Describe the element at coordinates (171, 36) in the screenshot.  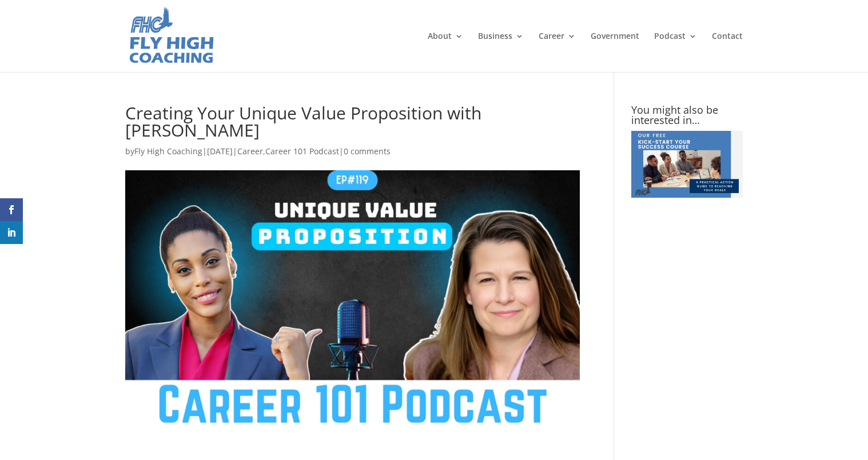
I see `img: Fly High Coaching` at that location.